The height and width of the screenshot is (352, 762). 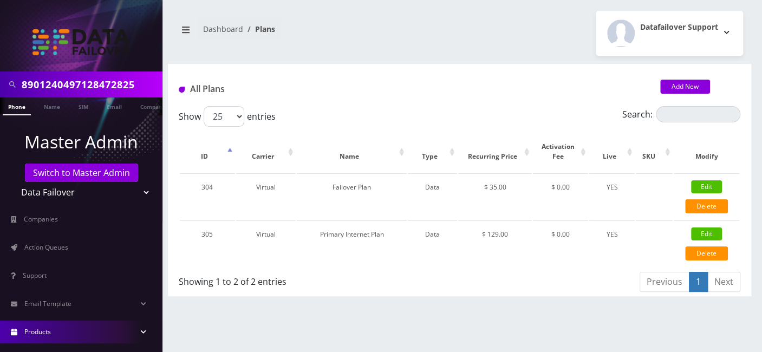 I want to click on td: $ 35.00, so click(x=495, y=196).